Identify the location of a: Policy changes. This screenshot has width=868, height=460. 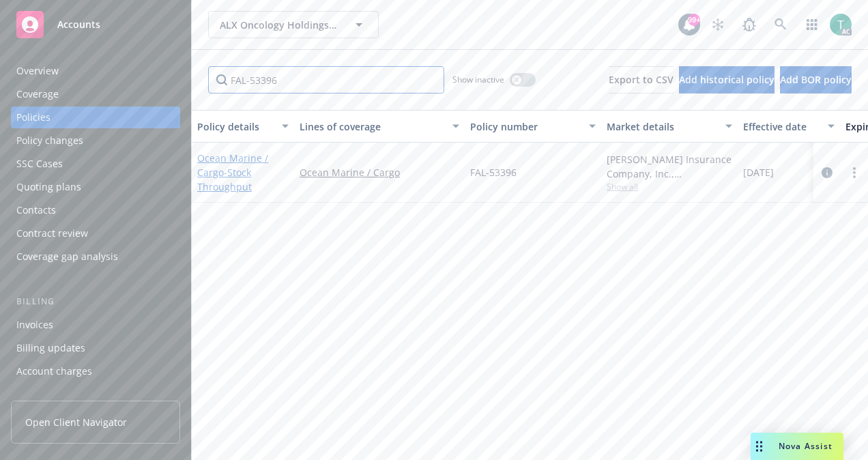
(96, 141).